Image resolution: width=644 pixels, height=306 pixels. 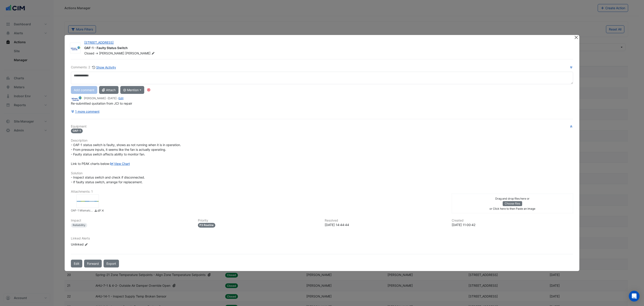 I want to click on h6: Created, so click(x=513, y=220).